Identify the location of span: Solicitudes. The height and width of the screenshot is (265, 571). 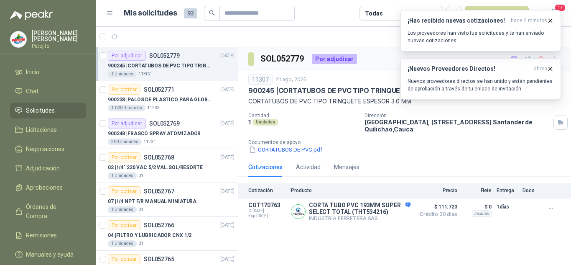
(40, 110).